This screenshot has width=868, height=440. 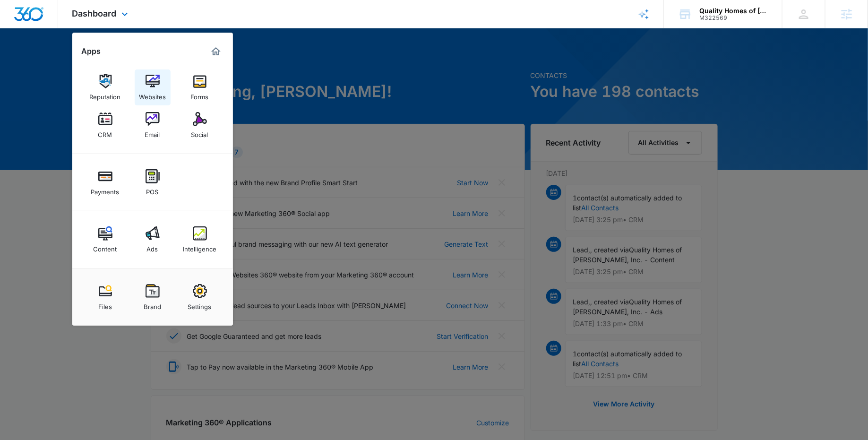 What do you see at coordinates (152, 125) in the screenshot?
I see `a: Email` at bounding box center [152, 125].